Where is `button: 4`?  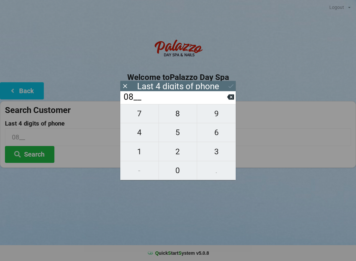
button: 4 is located at coordinates (139, 132).